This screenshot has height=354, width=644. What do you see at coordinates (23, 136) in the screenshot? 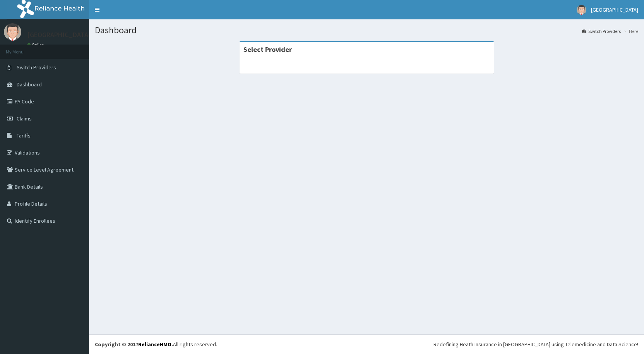
I see `span: Tariffs` at bounding box center [23, 136].